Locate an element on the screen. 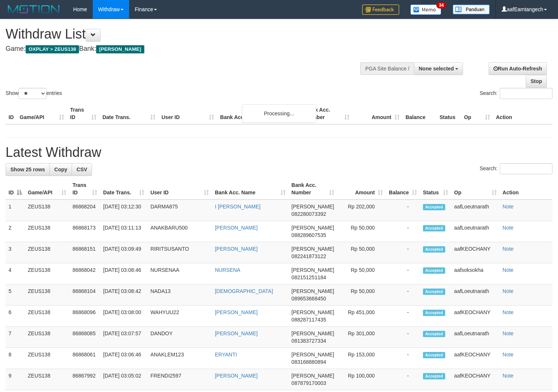 The height and width of the screenshot is (392, 558). th: Amount is located at coordinates (377, 114).